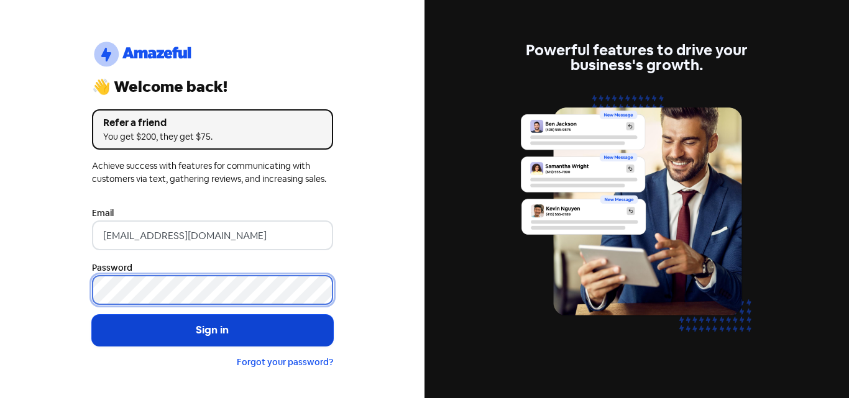 The image size is (849, 398). Describe the element at coordinates (212, 123) in the screenshot. I see `div: Refer a friend` at that location.